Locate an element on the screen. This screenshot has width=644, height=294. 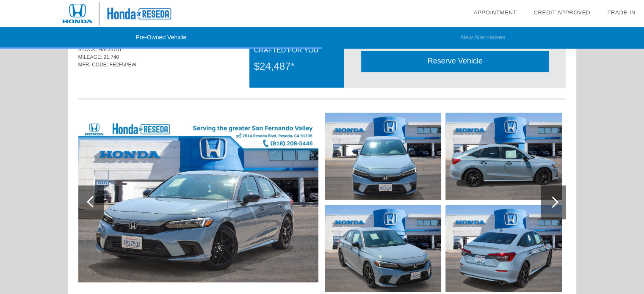
a: Credit Approved is located at coordinates (562, 13).